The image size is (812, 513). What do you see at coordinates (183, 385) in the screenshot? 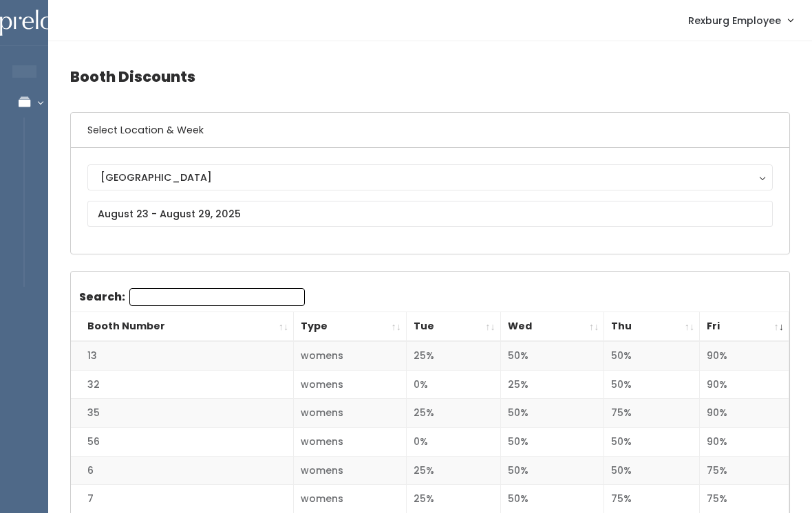
I see `td: 32` at bounding box center [183, 385].